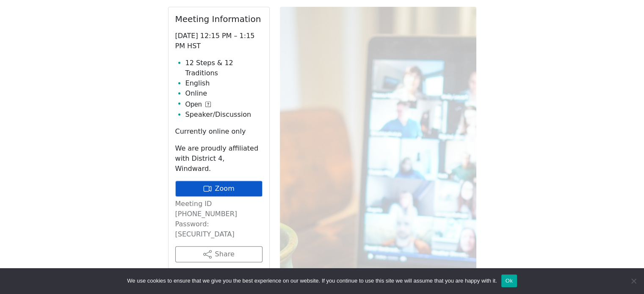 The image size is (644, 294). What do you see at coordinates (633, 281) in the screenshot?
I see `span: No` at bounding box center [633, 281].